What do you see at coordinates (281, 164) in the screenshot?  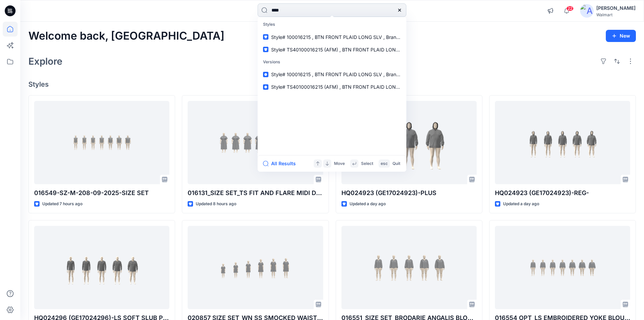 I see `button: All Results` at bounding box center [281, 164].